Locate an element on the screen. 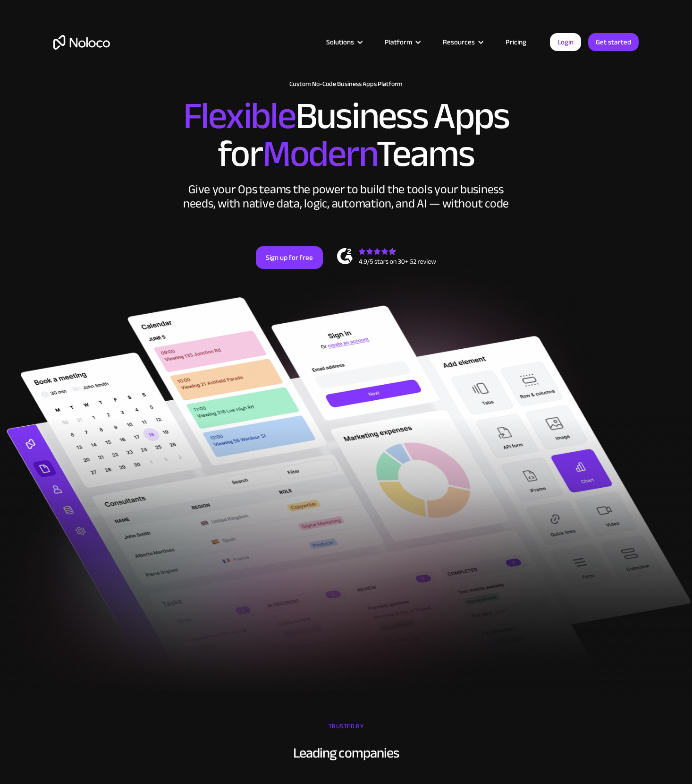 The height and width of the screenshot is (784, 692). h2: Business Apps for Teams is located at coordinates (346, 135).